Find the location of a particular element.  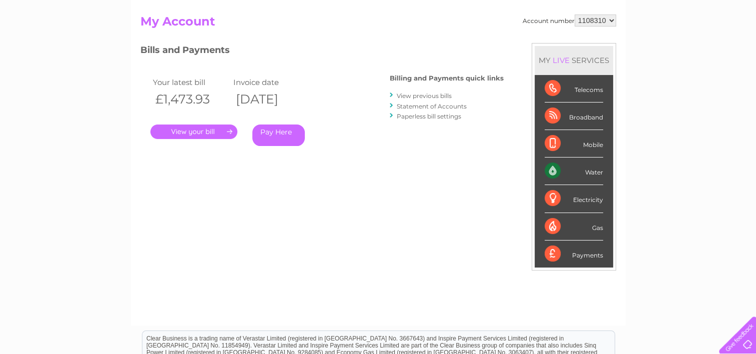

a: Pay Here is located at coordinates (278, 135).